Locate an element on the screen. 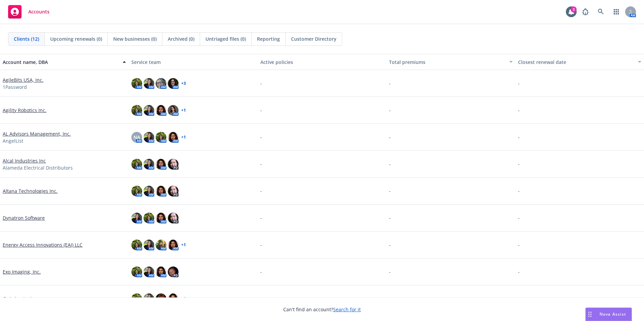 This screenshot has height=321, width=644. span: New businesses (0) is located at coordinates (135, 39).